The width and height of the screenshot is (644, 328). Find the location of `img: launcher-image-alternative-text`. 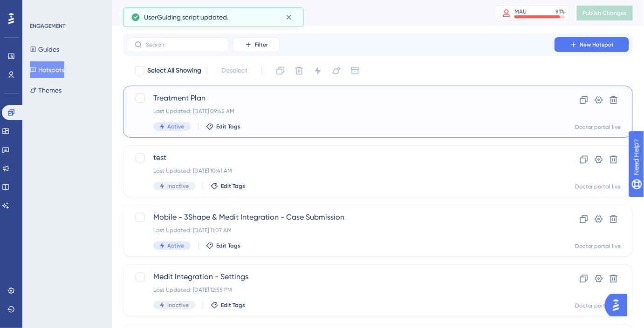

img: launcher-image-alternative-text is located at coordinates (11, 14).